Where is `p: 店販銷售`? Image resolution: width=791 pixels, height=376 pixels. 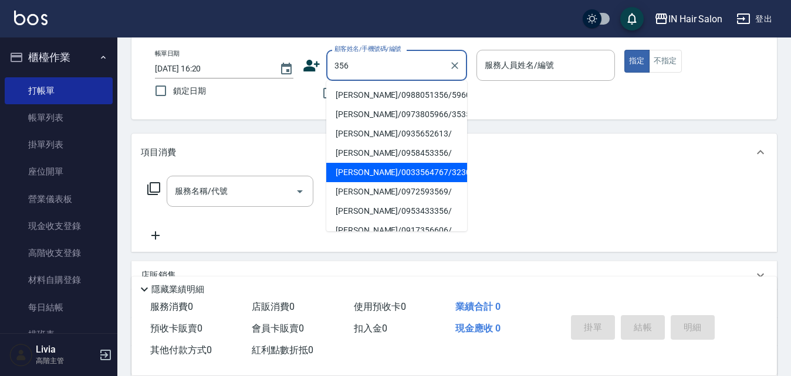
p: 店販銷售 is located at coordinates (158, 276).